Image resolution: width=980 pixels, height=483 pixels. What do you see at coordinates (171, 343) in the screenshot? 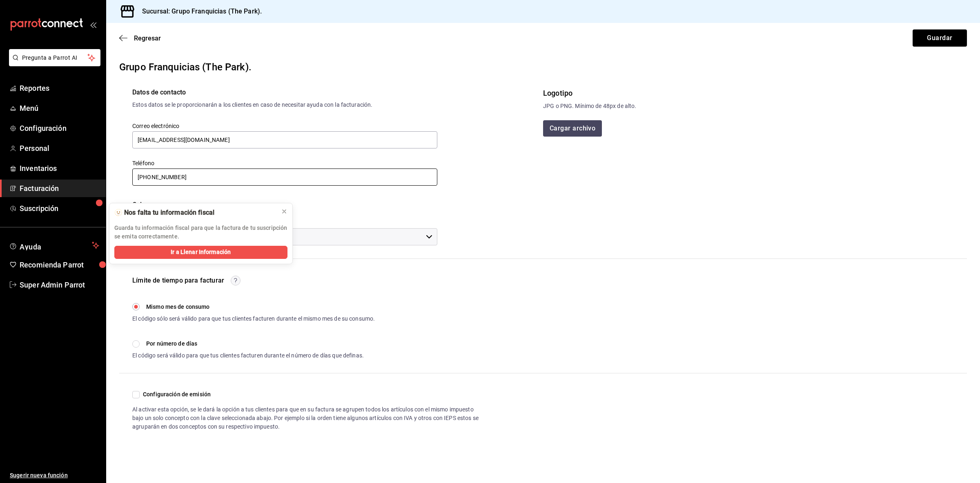
I see `span: Por número de días` at bounding box center [171, 343].